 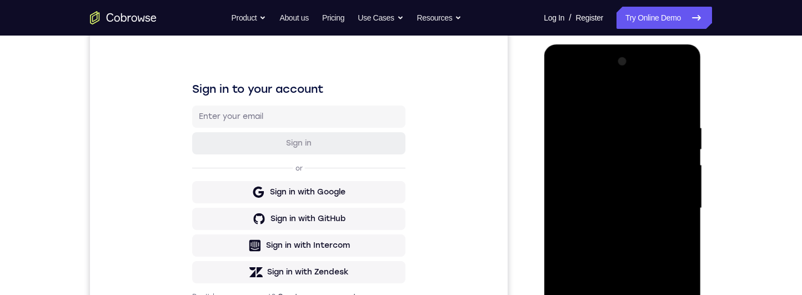 I want to click on div: Sign in with Intercom, so click(x=218, y=241).